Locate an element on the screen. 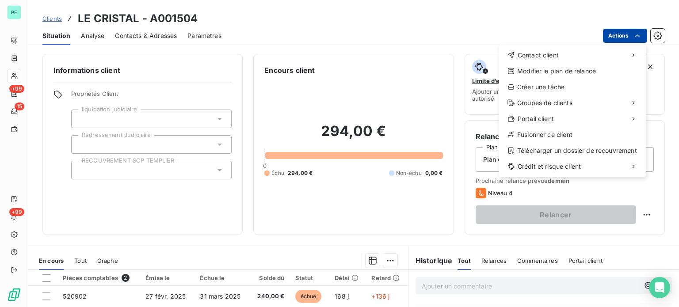 This screenshot has width=679, height=307. div: Télécharger un dossier de recouvrement is located at coordinates (572, 151).